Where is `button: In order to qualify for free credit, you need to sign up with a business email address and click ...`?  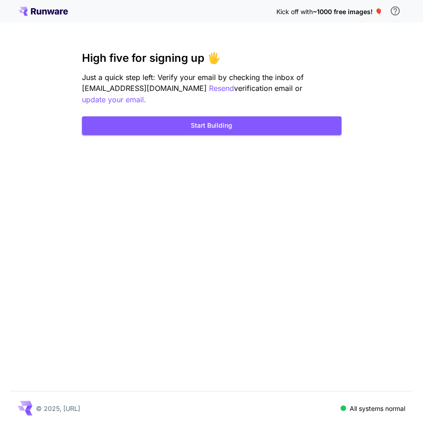 button: In order to qualify for free credit, you need to sign up with a business email address and click ... is located at coordinates (395, 11).